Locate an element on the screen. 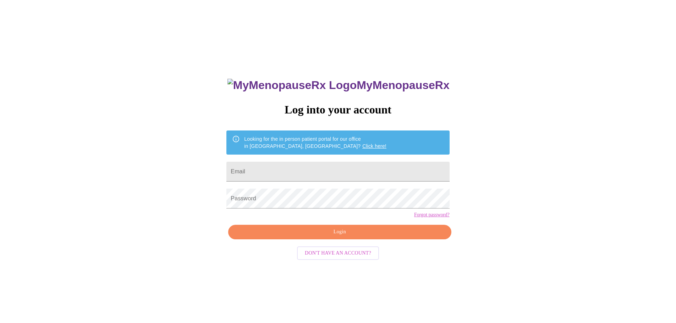 The height and width of the screenshot is (323, 676). img: MyMenopauseRx Logo is located at coordinates (292, 85).